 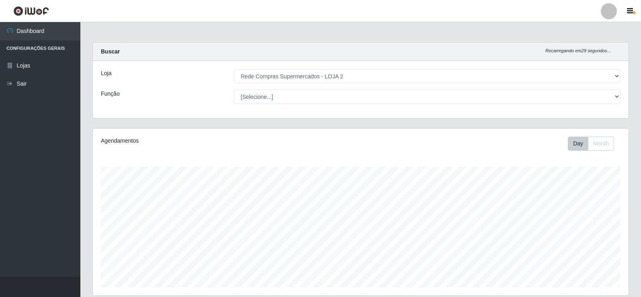 What do you see at coordinates (110, 51) in the screenshot?
I see `strong: Buscar` at bounding box center [110, 51].